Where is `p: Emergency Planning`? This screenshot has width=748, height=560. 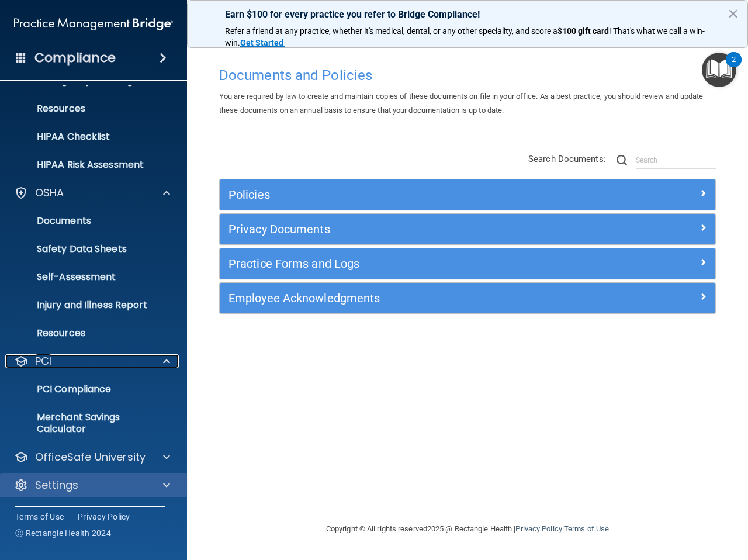
p: Emergency Planning is located at coordinates (87, 80).